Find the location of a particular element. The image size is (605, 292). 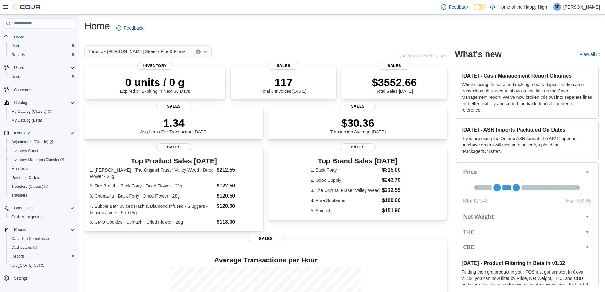

a: My Catalog (Classic) is located at coordinates (31, 112).